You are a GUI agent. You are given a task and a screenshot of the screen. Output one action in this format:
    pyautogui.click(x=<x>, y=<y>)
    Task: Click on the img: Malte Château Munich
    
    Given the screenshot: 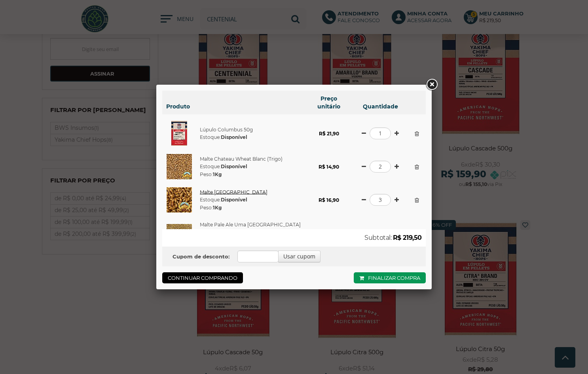 What is the action you would take?
    pyautogui.click(x=179, y=200)
    